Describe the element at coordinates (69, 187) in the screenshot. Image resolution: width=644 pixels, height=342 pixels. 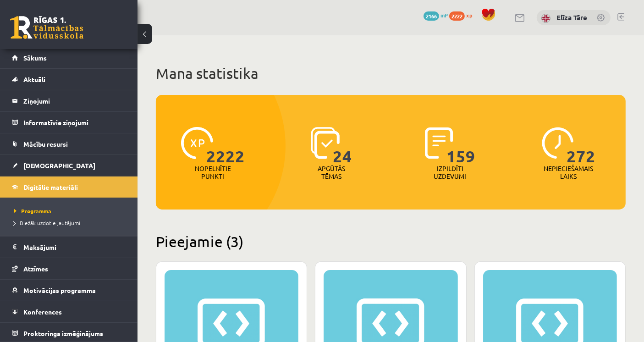
I see `a: Digitālie materiāli` at that location.